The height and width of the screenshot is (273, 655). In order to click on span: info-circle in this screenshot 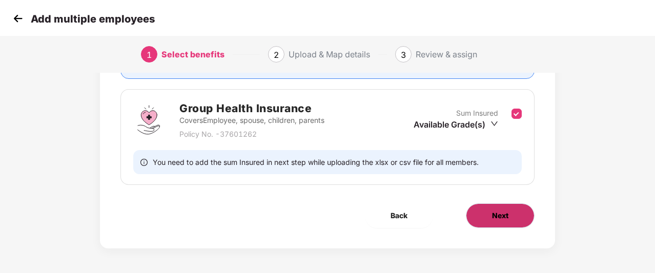, I will do `click(144, 162)`.